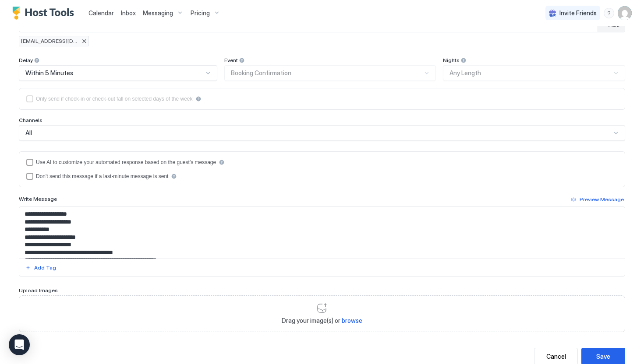  What do you see at coordinates (597, 199) in the screenshot?
I see `button: Preview Message` at bounding box center [597, 199].